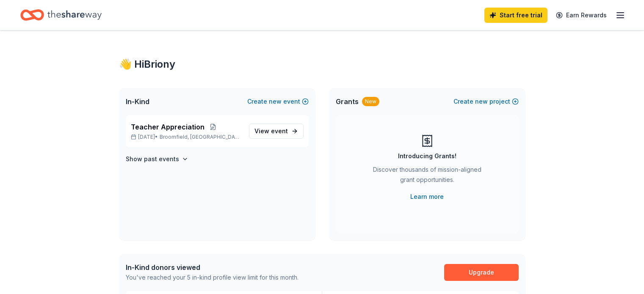 The height and width of the screenshot is (294, 644). What do you see at coordinates (581, 15) in the screenshot?
I see `a: Earn Rewards` at bounding box center [581, 15].